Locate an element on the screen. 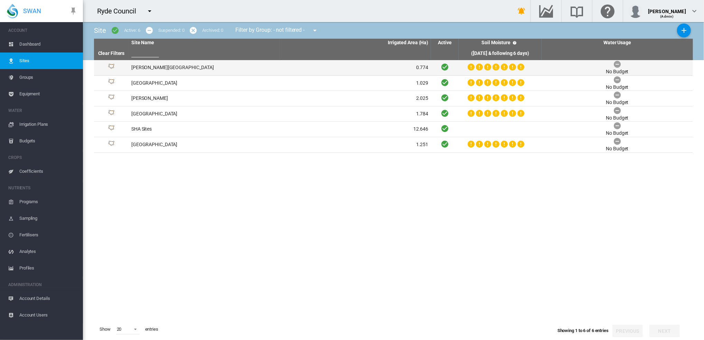  md-icon: icon-checkbox-marked-circle is located at coordinates (115, 30).